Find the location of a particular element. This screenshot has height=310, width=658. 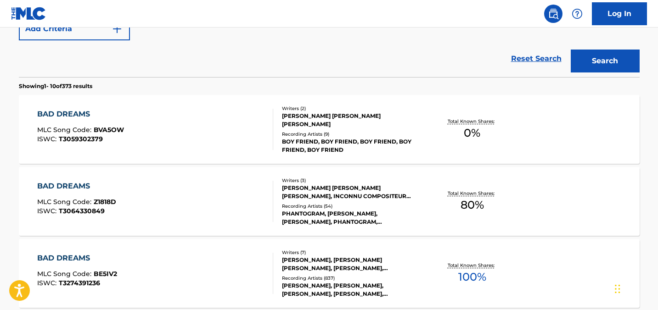

span: BVA5OW is located at coordinates (109, 130).